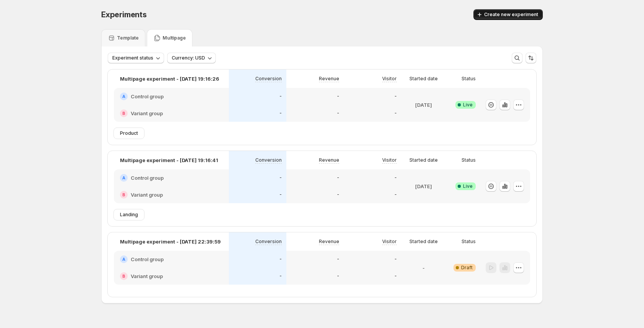  I want to click on span: Experiment status, so click(133, 58).